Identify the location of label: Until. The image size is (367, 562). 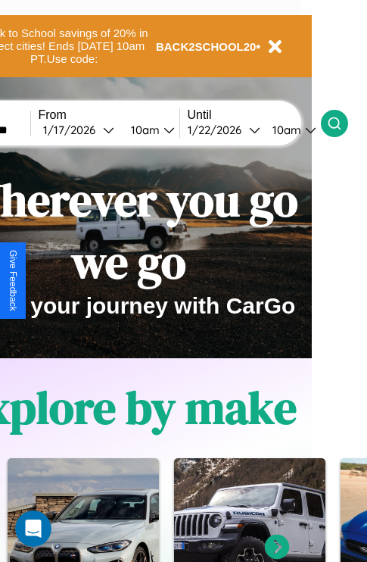
(254, 115).